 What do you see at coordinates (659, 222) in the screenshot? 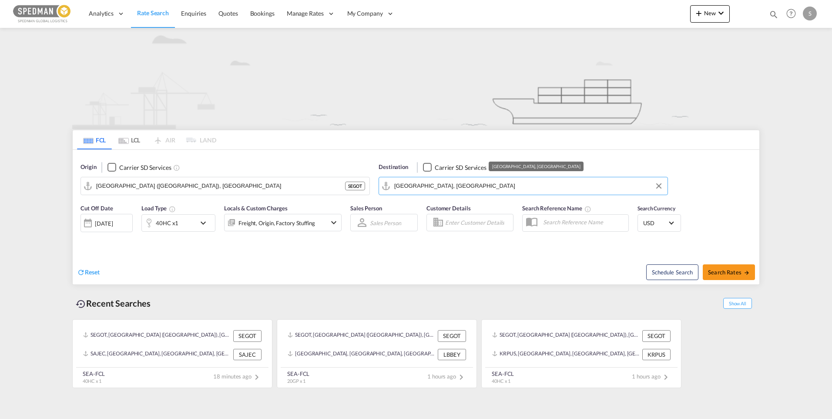
I see `md-select: Select Currency: $ USDUnited States Dollar` at bounding box center [659, 222].